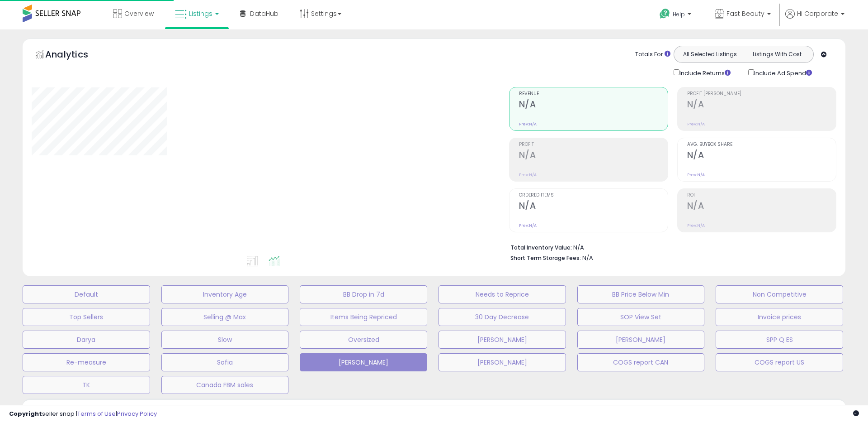 This screenshot has width=868, height=423. Describe the element at coordinates (780, 339) in the screenshot. I see `button: SPP Q ES` at that location.